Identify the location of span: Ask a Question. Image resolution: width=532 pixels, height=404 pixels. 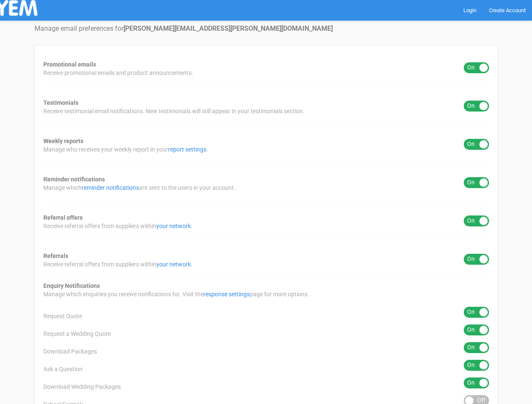
(63, 369).